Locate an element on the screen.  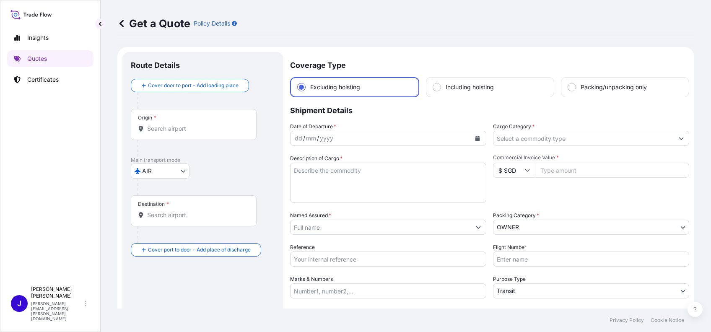
p: Route Details is located at coordinates (155, 65).